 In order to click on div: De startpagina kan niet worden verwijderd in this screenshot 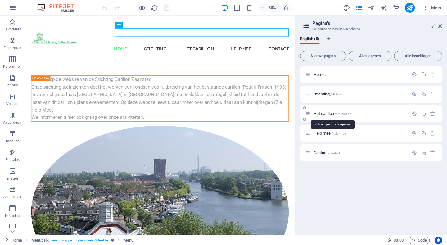, I will do `click(432, 74)`.